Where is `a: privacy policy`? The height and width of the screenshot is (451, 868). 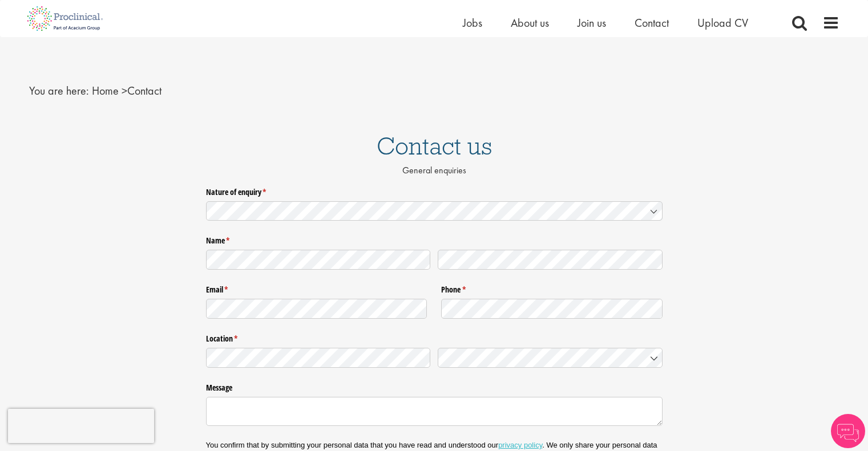
a: privacy policy is located at coordinates (520, 445).